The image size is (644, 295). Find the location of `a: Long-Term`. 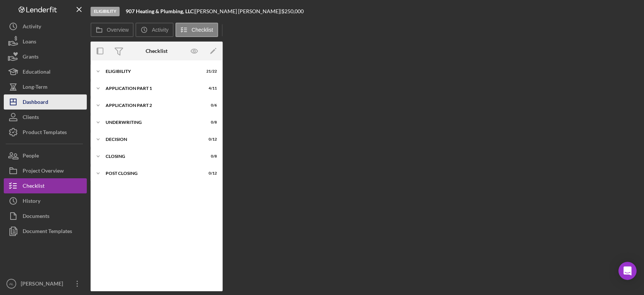

a: Long-Term is located at coordinates (45, 87).